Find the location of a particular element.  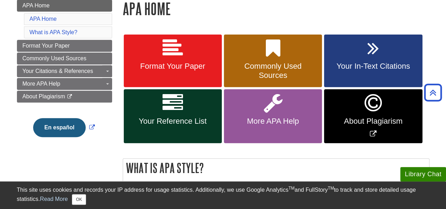

a: Your In-Text Citations is located at coordinates (373, 61).